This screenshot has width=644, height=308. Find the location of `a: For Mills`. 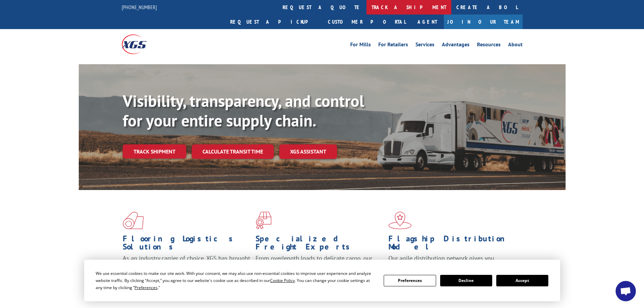

a: For Mills is located at coordinates (360, 46).